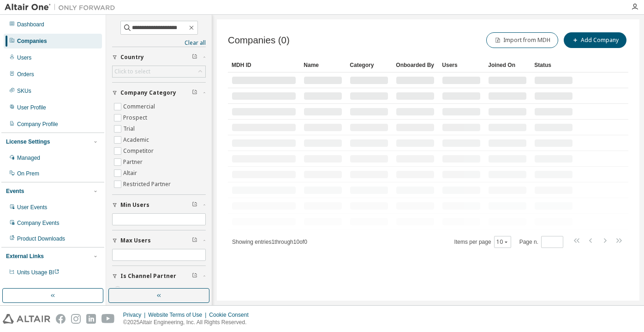 Image resolution: width=644 pixels, height=332 pixels. Describe the element at coordinates (26, 319) in the screenshot. I see `img: altair_logo.svg` at that location.